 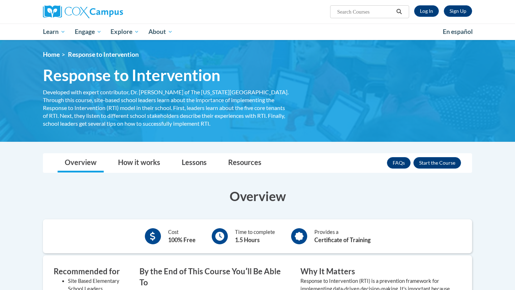 I want to click on h3: Why It Matters, so click(x=376, y=272).